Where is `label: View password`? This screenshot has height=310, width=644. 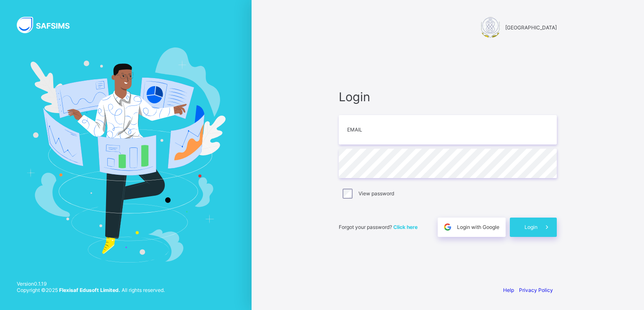 label: View password is located at coordinates (376, 193).